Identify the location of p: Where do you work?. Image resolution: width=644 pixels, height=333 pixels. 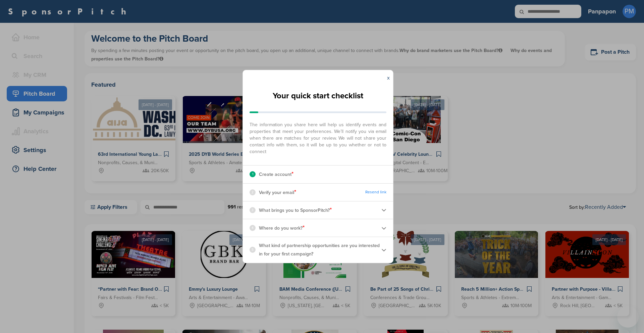
(282, 228).